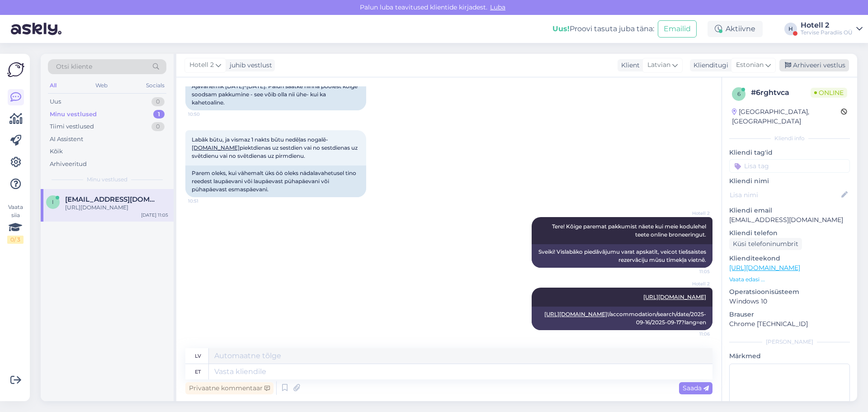  What do you see at coordinates (198, 372) in the screenshot?
I see `div: et` at bounding box center [198, 372].